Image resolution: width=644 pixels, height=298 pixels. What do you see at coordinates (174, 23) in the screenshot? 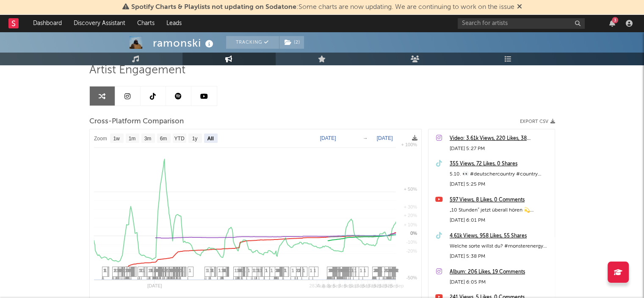
I see `a: Leads` at bounding box center [174, 23].